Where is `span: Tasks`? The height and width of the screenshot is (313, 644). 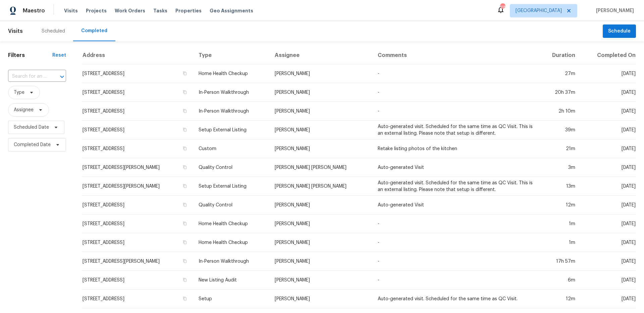 span: Tasks is located at coordinates (160, 11).